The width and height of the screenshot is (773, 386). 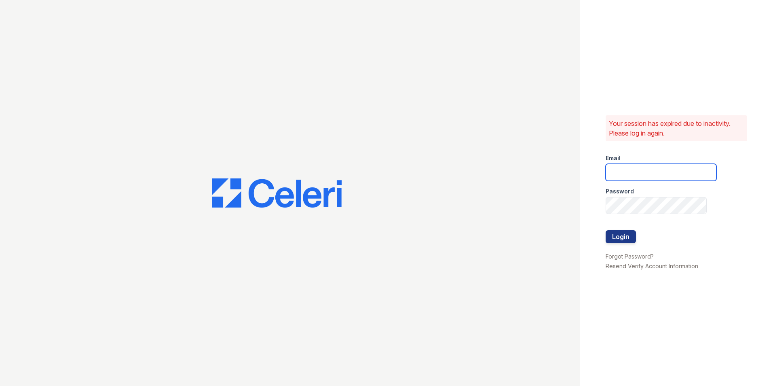 I want to click on label: Password, so click(x=620, y=191).